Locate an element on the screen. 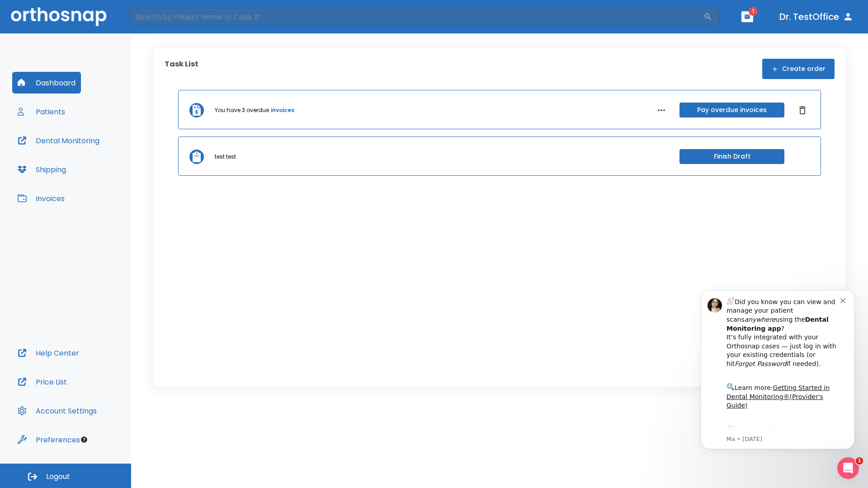 The width and height of the screenshot is (868, 488). i: Forgot Password is located at coordinates (73, 87).